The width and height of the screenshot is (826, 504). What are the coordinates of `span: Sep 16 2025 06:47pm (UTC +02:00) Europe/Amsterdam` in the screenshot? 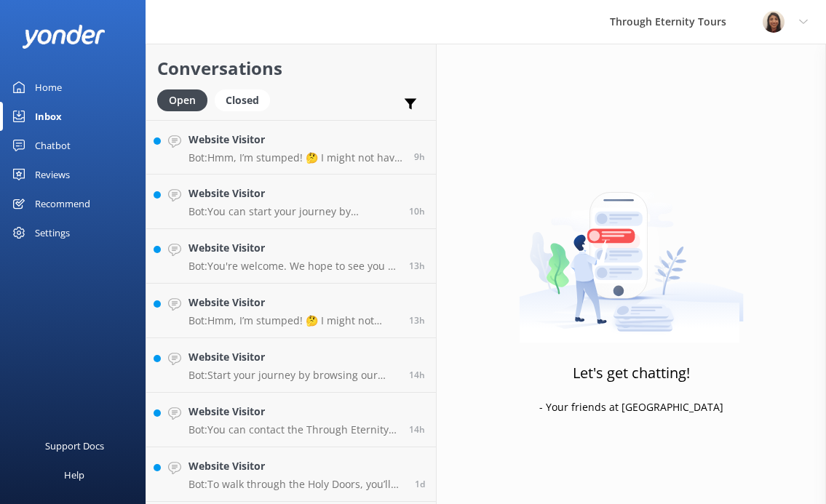 It's located at (417, 320).